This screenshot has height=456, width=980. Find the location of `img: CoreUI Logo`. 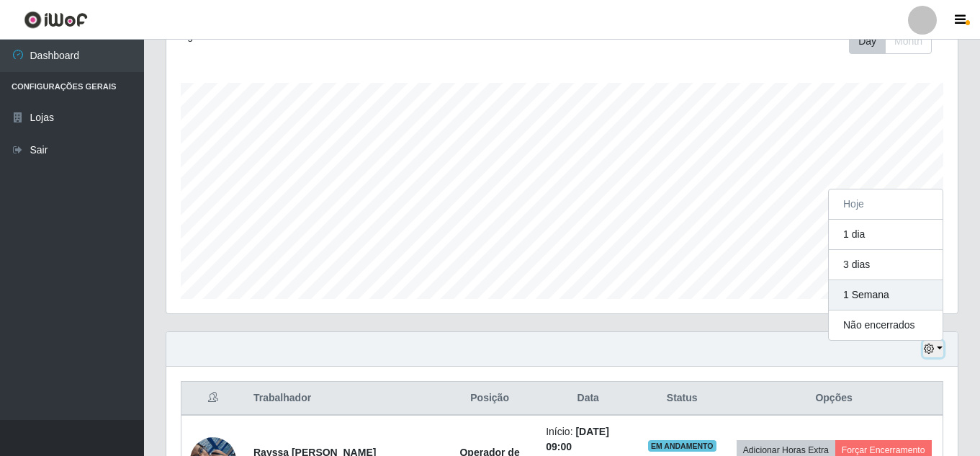

img: CoreUI Logo is located at coordinates (55, 19).